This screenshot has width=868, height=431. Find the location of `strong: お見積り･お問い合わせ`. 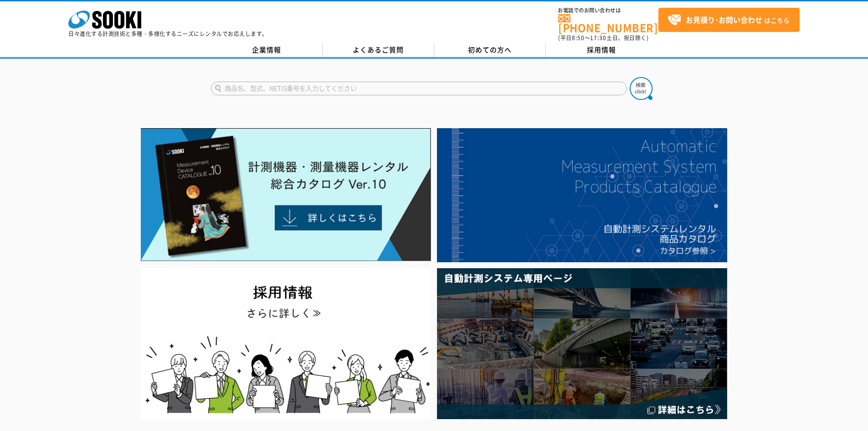

strong: お見積り･お問い合わせ is located at coordinates (724, 19).